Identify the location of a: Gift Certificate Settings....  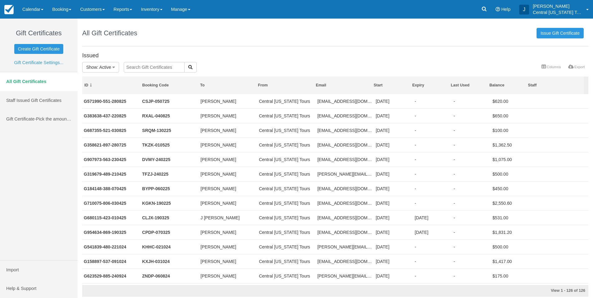
(38, 63).